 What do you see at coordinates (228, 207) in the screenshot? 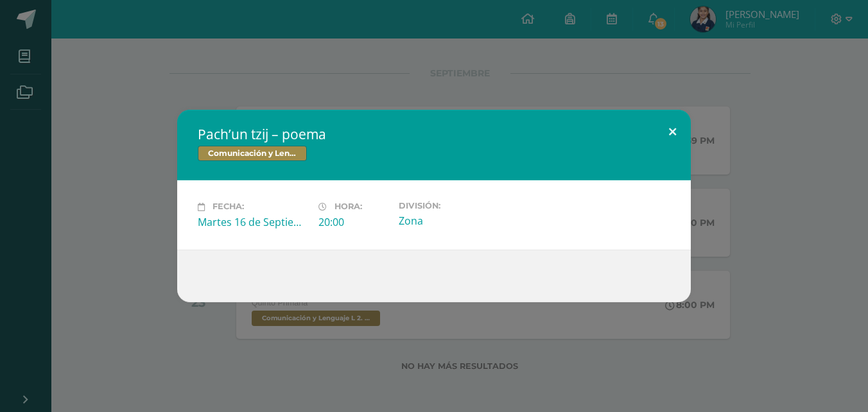
I see `span: Fecha:` at bounding box center [228, 207].